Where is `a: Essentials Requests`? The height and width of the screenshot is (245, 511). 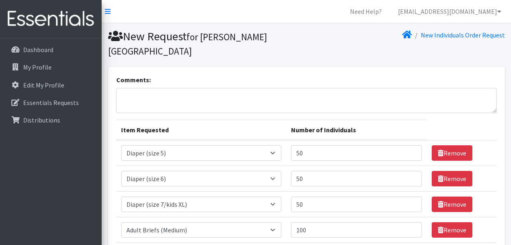 a: Essentials Requests is located at coordinates (51, 102).